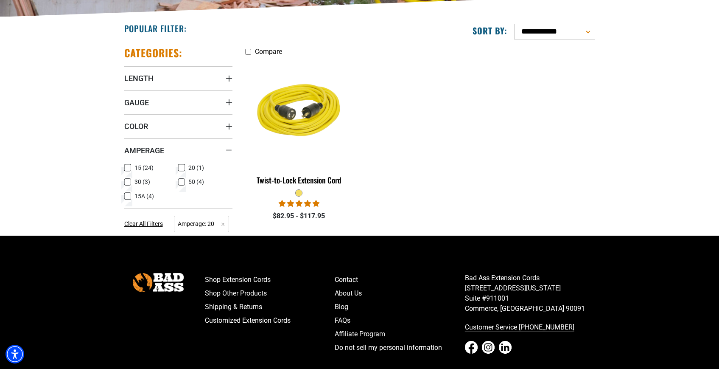  I want to click on a: Customized Extension Cords, so click(270, 320).